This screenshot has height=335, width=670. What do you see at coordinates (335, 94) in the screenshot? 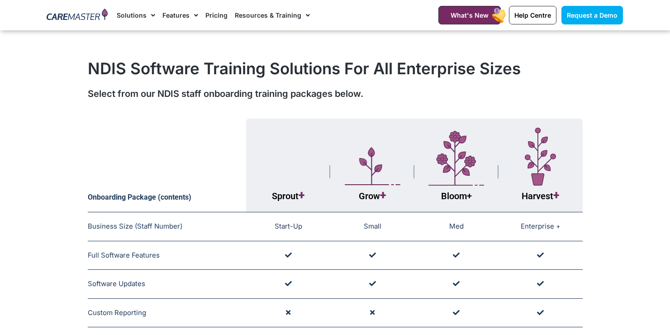
I see `div: Select from our NDIS staff onboarding training packages below.` at bounding box center [335, 94].